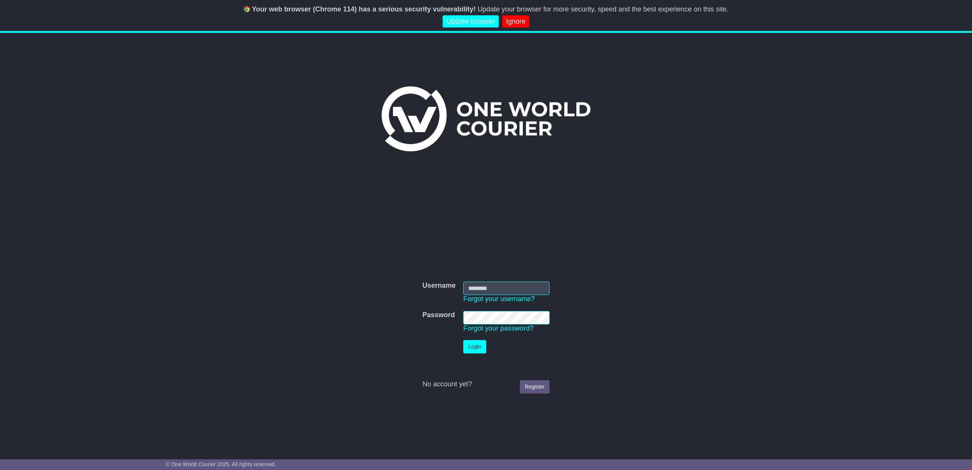 This screenshot has height=470, width=972. I want to click on button: Login, so click(475, 347).